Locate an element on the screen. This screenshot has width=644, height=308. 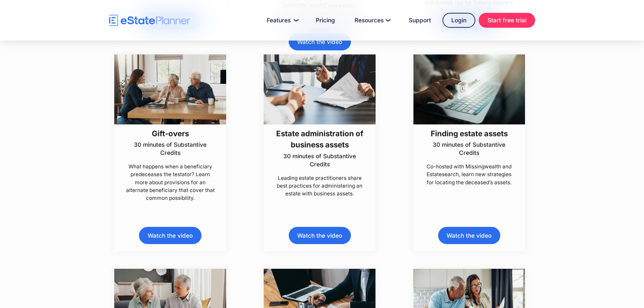
a: Finding estate assets30 minutes of Substantive CreditsCo-hosted with Missingwealth and Estatesear... is located at coordinates (470, 120).